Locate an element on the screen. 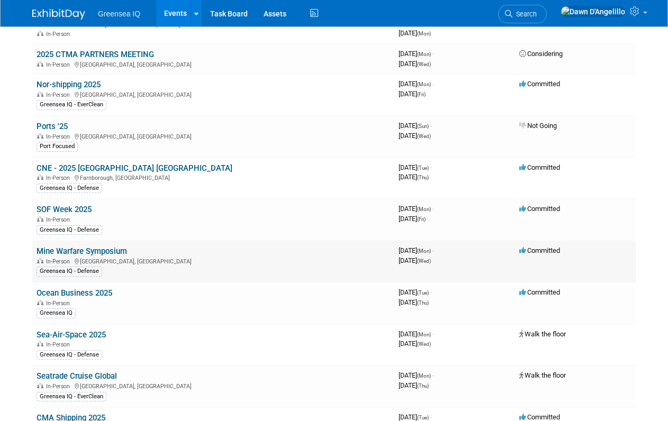 The height and width of the screenshot is (421, 668). a: Sea-Air-Space 2025 is located at coordinates (71, 335).